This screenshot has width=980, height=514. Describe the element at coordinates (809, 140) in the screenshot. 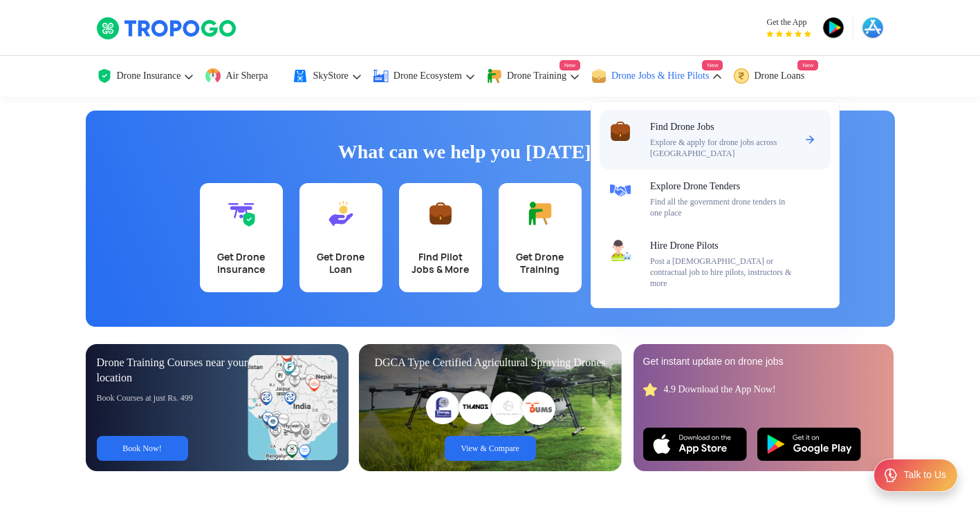

I see `img: Arrow` at that location.